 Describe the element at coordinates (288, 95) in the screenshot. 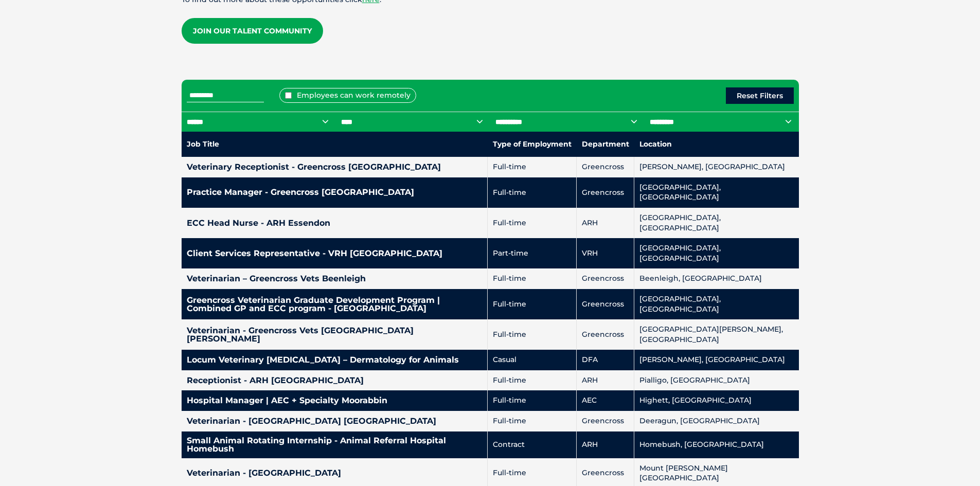

I see `input: Employees can work remotely` at that location.